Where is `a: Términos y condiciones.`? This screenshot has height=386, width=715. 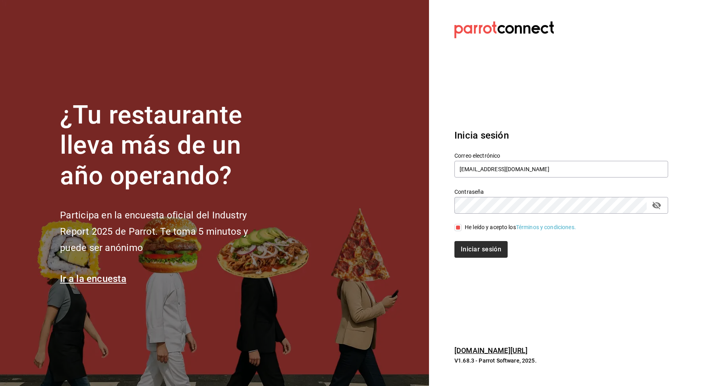 a: Términos y condiciones. is located at coordinates (546, 227).